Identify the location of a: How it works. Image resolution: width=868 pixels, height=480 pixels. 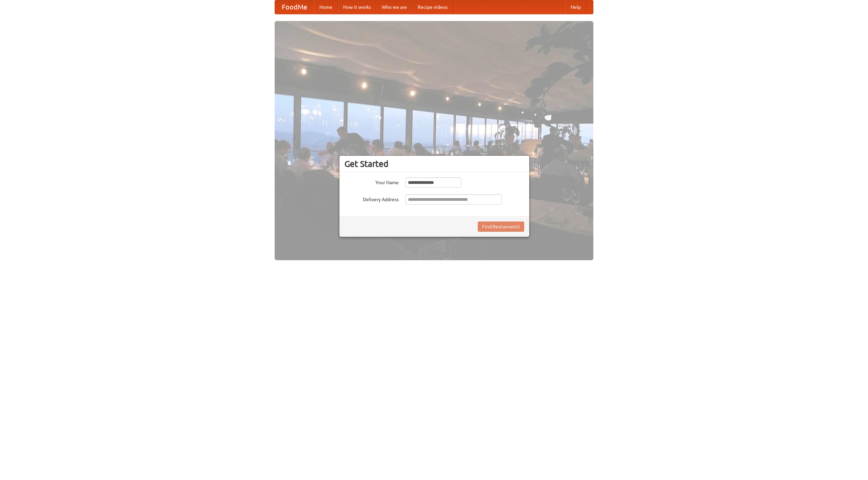
(357, 7).